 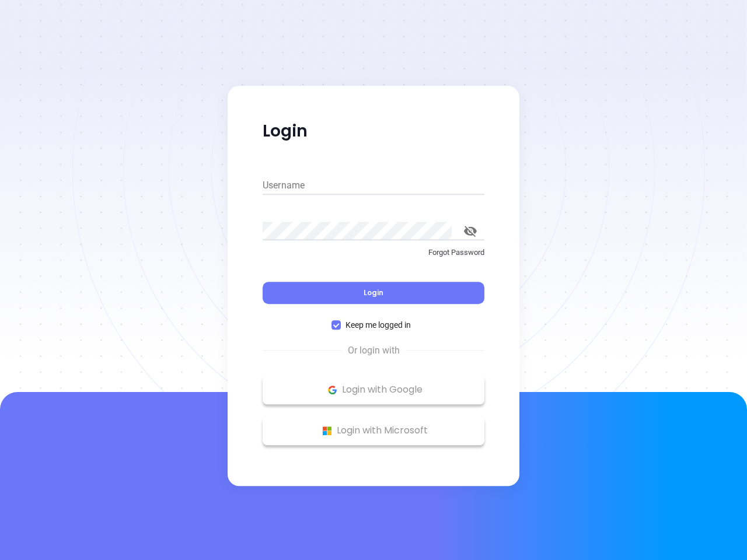 I want to click on img: Microsoft Logo, so click(x=327, y=430).